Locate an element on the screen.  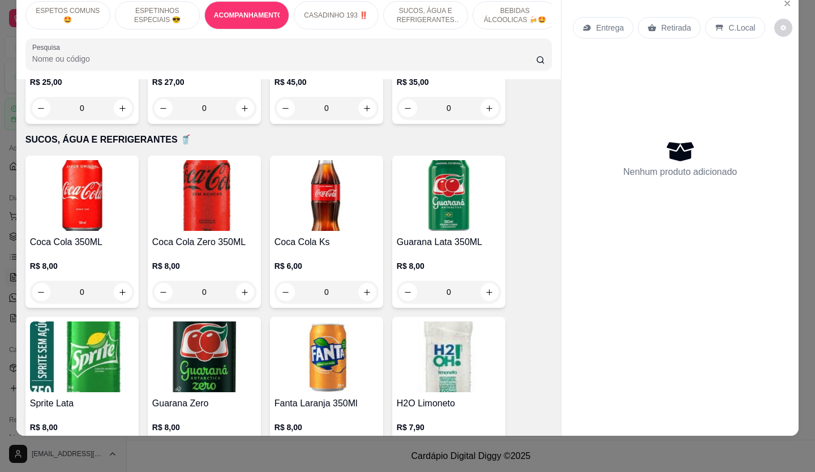
input: Pesquisa is located at coordinates (284, 59).